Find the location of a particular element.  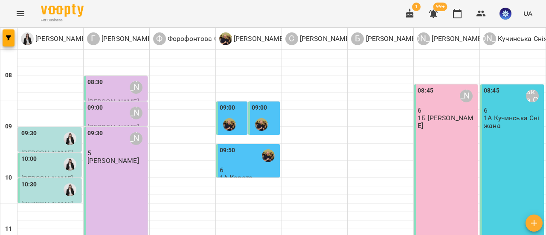

label: 10:30 is located at coordinates (29, 185).